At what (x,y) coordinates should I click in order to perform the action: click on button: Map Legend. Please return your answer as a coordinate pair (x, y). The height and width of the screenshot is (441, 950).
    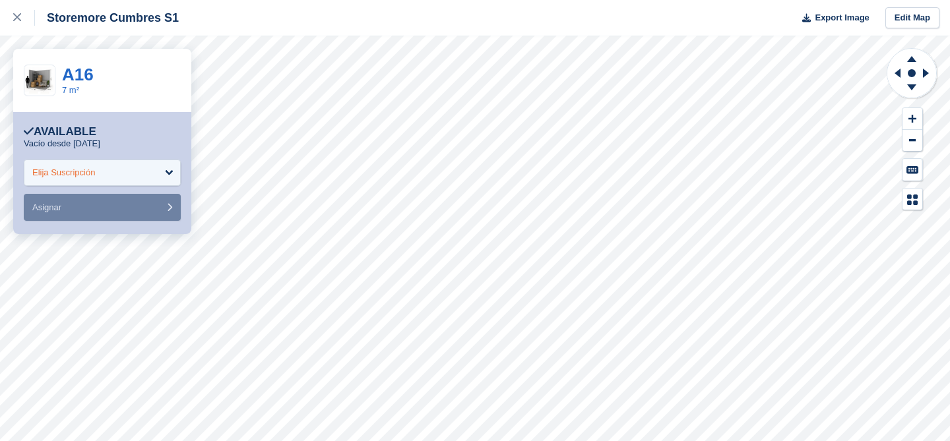
    Looking at the image, I should click on (913, 199).